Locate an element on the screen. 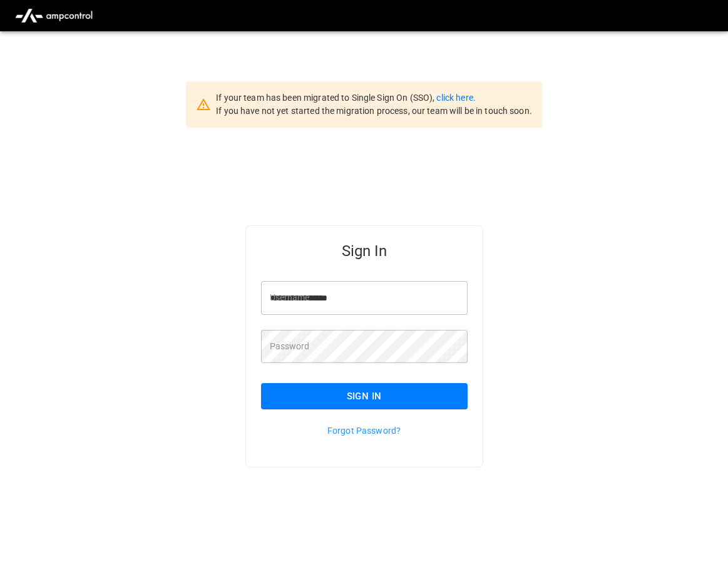 The height and width of the screenshot is (574, 728). a: click here. is located at coordinates (456, 98).